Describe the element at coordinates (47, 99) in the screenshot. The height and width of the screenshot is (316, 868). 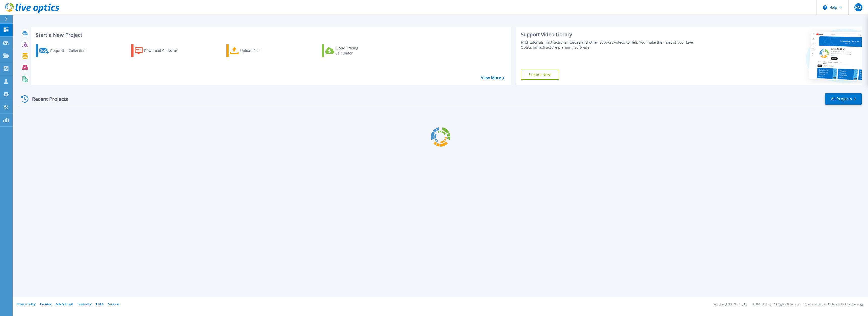
I see `div: Recent Projects` at that location.